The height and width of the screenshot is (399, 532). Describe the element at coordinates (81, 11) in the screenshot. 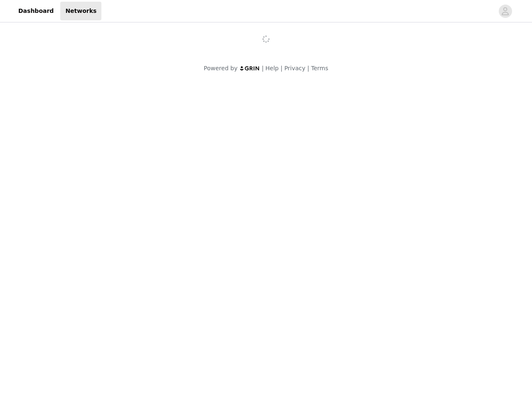

I see `a: Networks` at that location.